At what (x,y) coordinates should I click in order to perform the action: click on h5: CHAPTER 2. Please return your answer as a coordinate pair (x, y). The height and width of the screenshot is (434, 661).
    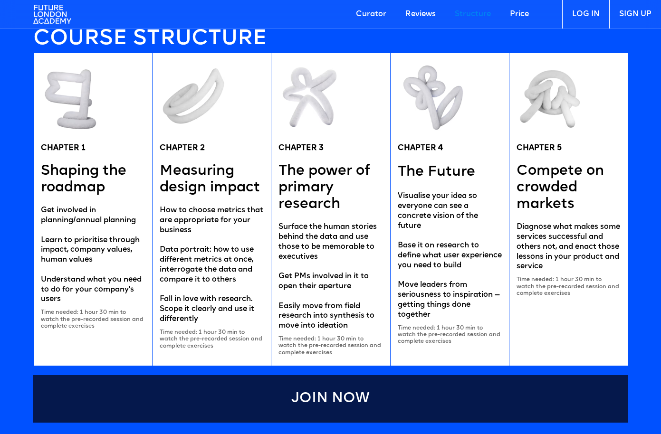
    Looking at the image, I should click on (182, 148).